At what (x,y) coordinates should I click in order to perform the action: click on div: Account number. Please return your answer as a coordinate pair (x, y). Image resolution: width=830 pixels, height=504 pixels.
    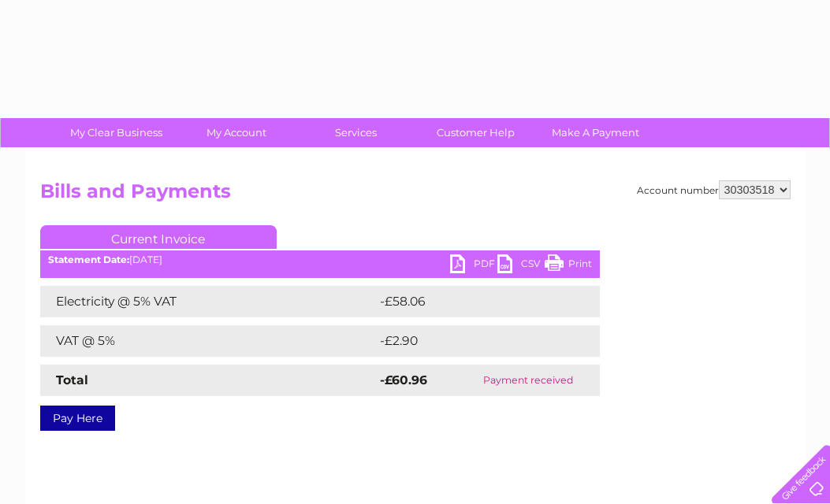
    Looking at the image, I should click on (713, 190).